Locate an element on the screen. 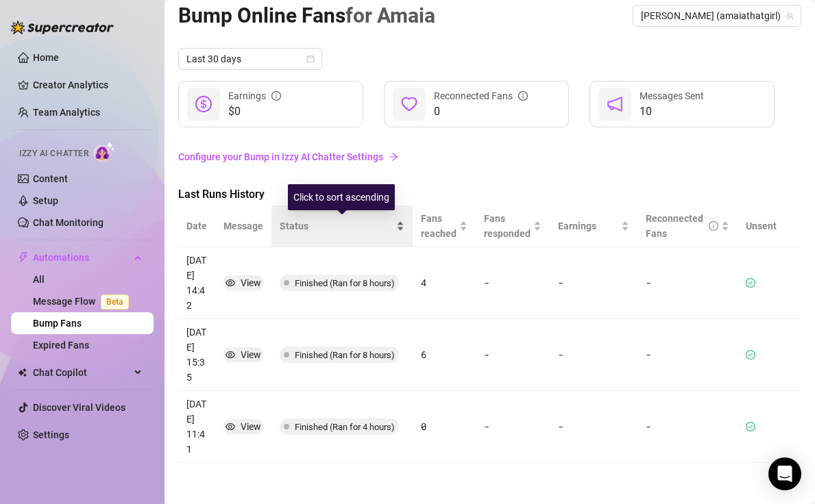 The width and height of the screenshot is (815, 504). a: Settings is located at coordinates (51, 435).